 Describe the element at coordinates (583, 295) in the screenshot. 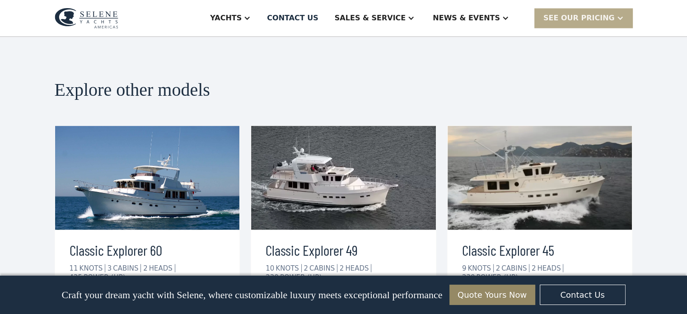

I see `a: Contact Us` at that location.